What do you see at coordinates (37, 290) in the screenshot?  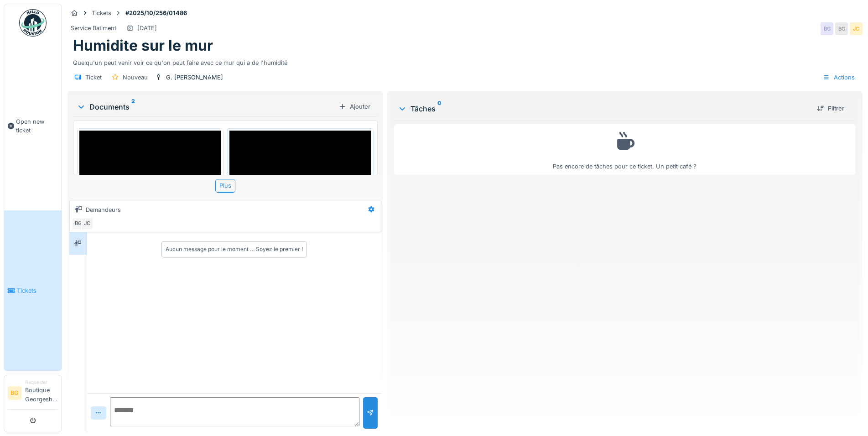 I see `span: Tickets` at bounding box center [37, 290].